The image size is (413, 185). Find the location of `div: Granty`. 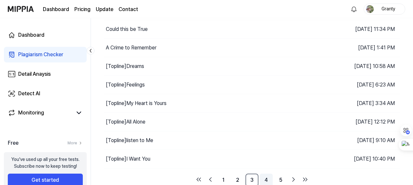

div: Granty is located at coordinates (389, 9).